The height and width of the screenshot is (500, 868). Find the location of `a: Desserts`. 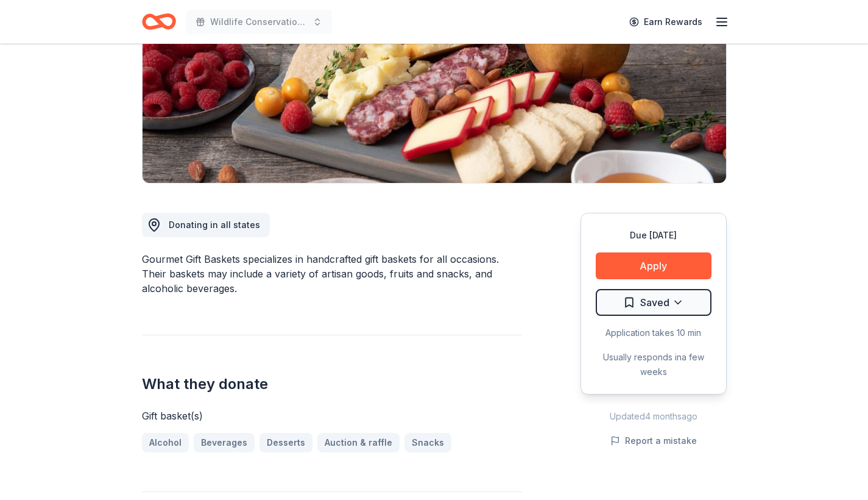

a: Desserts is located at coordinates (286, 442).